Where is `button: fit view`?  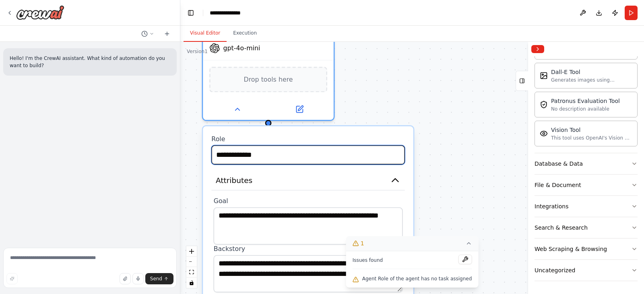 button: fit view is located at coordinates (191, 272).